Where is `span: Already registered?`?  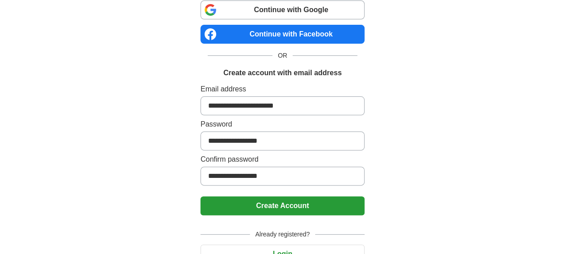
span: Already registered? is located at coordinates (282, 234).